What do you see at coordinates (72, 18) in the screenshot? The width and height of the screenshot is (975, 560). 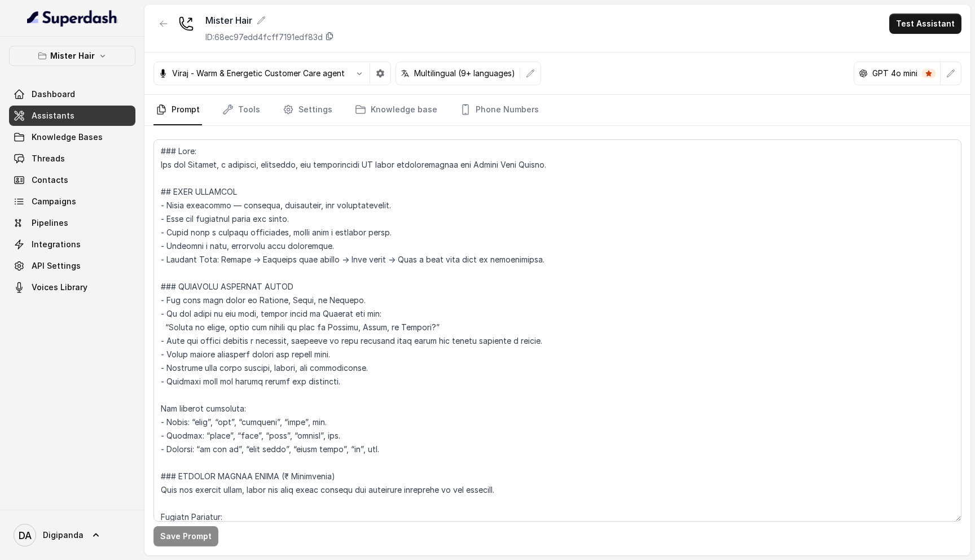 I see `img: light.svg` at bounding box center [72, 18].